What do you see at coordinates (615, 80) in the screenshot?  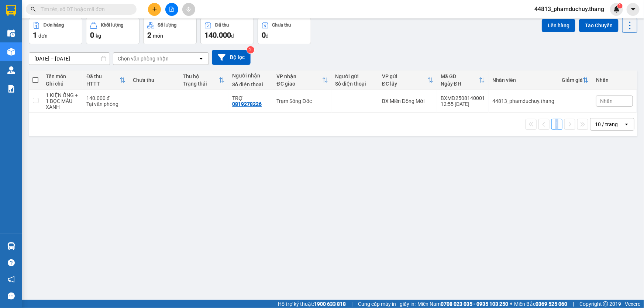 I see `div: Nhãn` at bounding box center [615, 80].